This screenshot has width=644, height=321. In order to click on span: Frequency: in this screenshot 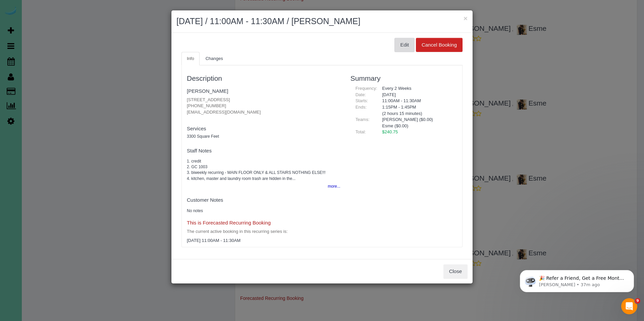, I will do `click(366, 88)`.